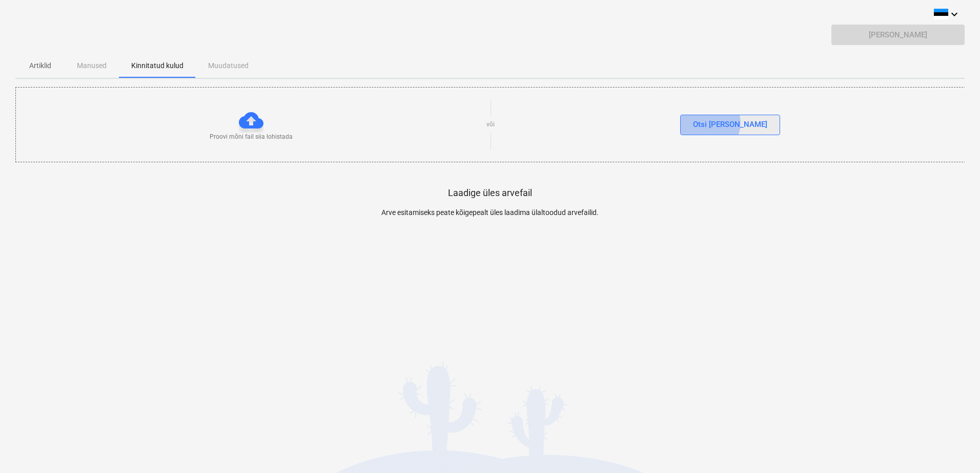 This screenshot has width=980, height=473. Describe the element at coordinates (157, 66) in the screenshot. I see `p: Kinnitatud kulud` at that location.